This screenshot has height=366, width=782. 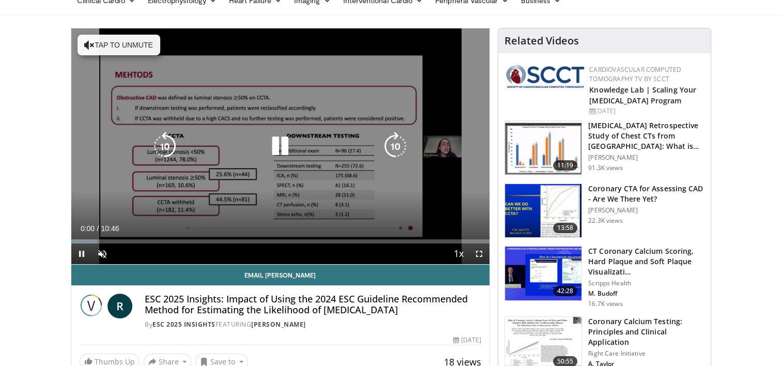 I want to click on span: 42:28, so click(x=565, y=291).